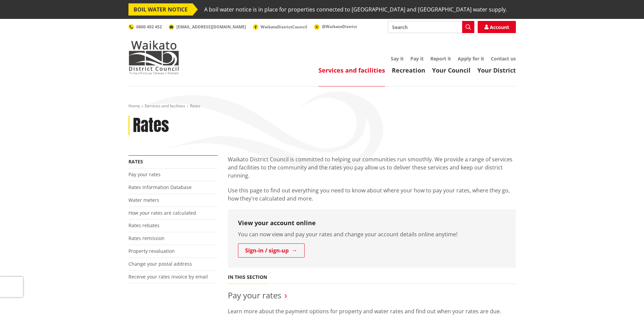  Describe the element at coordinates (134, 106) in the screenshot. I see `a: Home` at that location.